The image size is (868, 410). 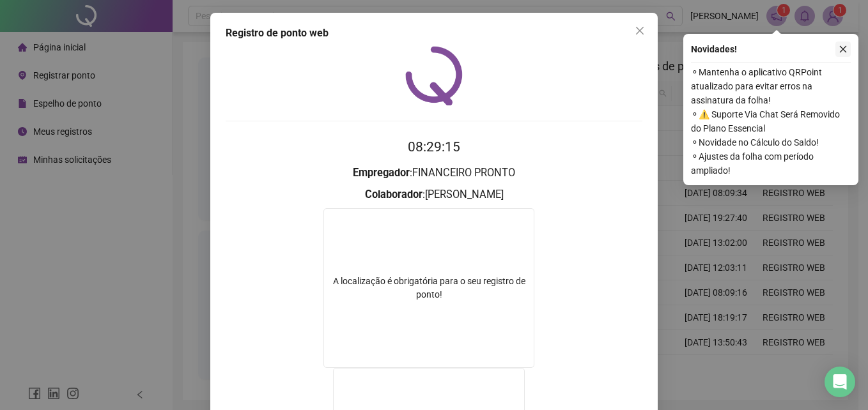 I want to click on strong: Empregador, so click(x=381, y=173).